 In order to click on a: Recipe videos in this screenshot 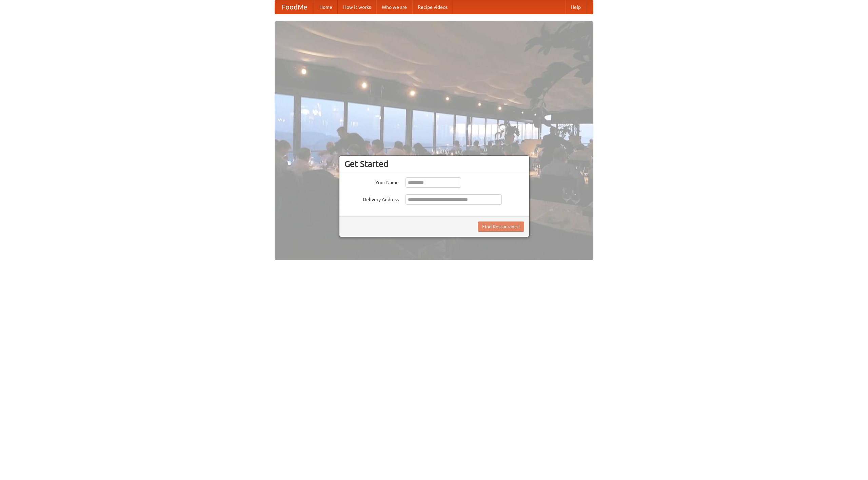, I will do `click(432, 7)`.